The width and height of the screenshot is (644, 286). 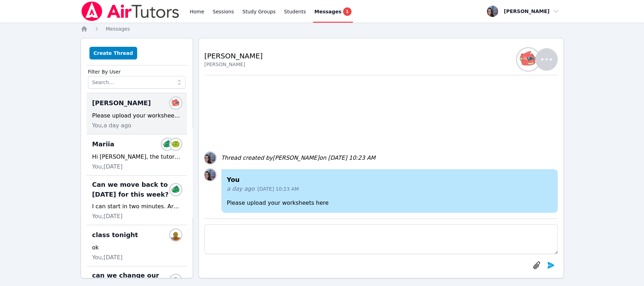 I want to click on a: Messages, so click(x=118, y=29).